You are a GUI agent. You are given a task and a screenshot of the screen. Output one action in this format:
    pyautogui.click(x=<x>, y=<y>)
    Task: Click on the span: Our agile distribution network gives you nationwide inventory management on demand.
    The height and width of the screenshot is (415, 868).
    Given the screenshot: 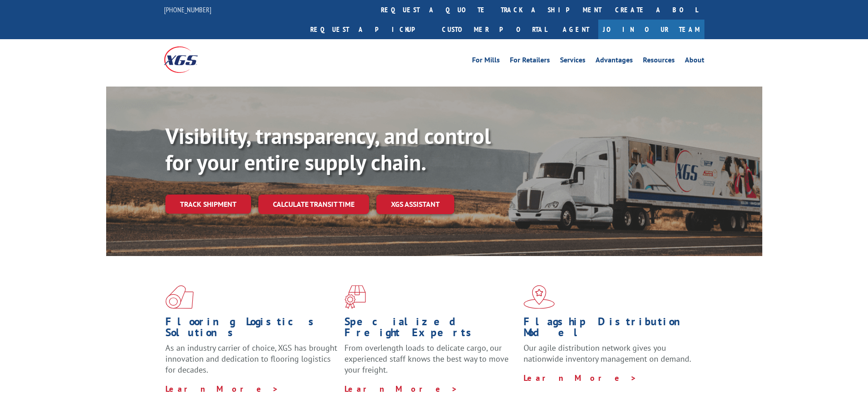 What is the action you would take?
    pyautogui.click(x=608, y=353)
    